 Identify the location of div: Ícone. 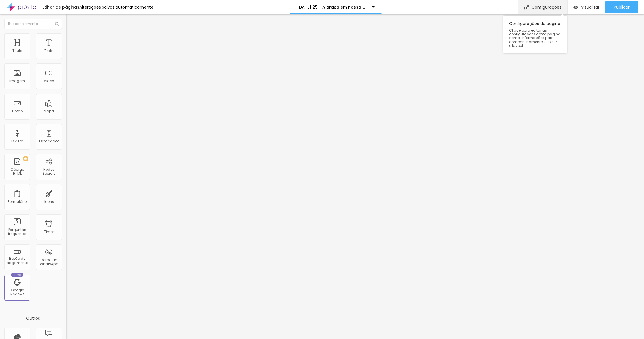
(49, 202).